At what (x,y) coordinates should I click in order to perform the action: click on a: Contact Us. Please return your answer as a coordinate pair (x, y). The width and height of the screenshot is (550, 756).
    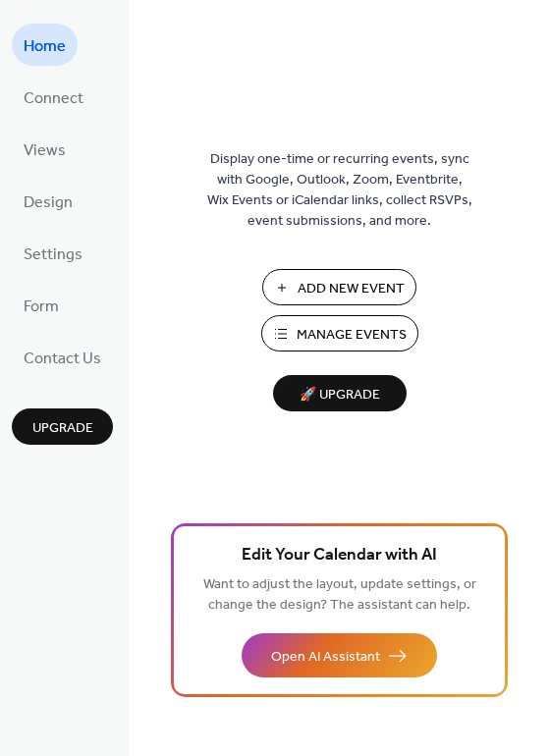
    Looking at the image, I should click on (62, 356).